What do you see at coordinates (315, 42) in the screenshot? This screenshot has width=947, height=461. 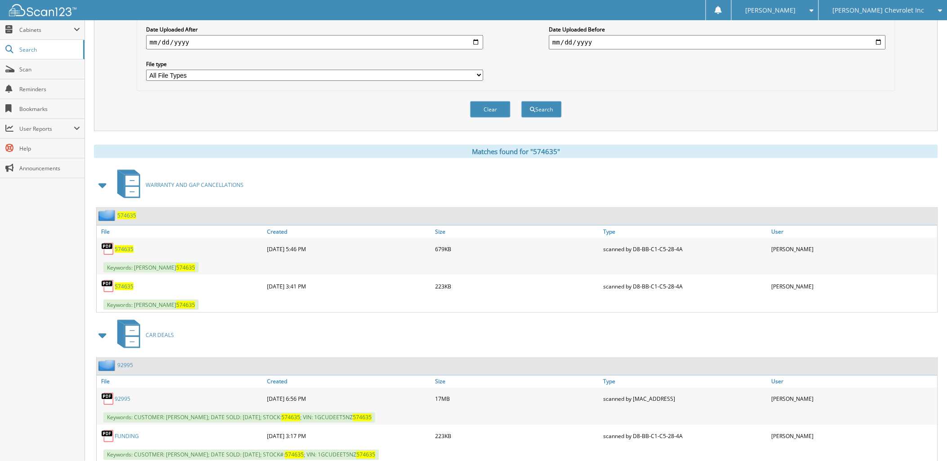 I see `input: start` at bounding box center [315, 42].